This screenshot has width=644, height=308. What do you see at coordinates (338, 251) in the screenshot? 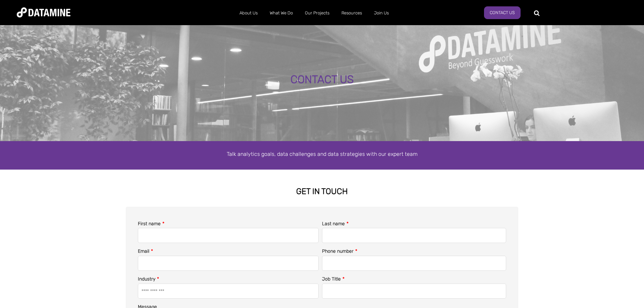
I see `span: Phone number` at bounding box center [338, 251].